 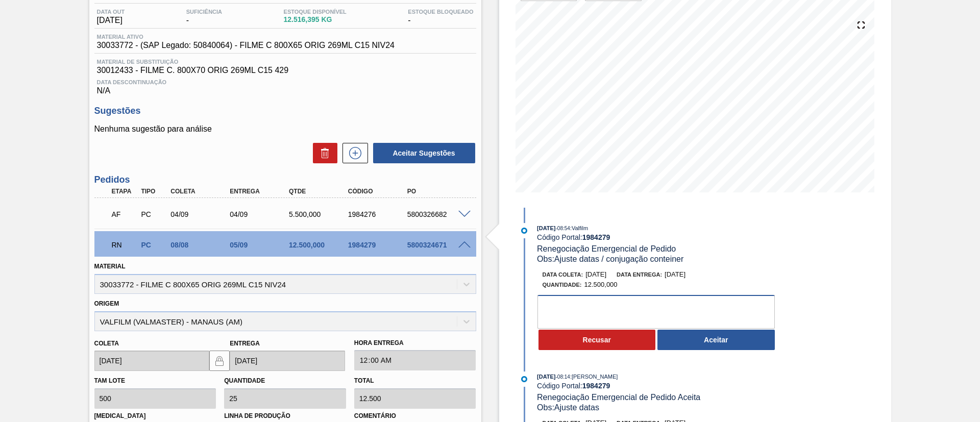 What do you see at coordinates (201, 245) in the screenshot?
I see `div: 08/08/2025` at bounding box center [201, 245].